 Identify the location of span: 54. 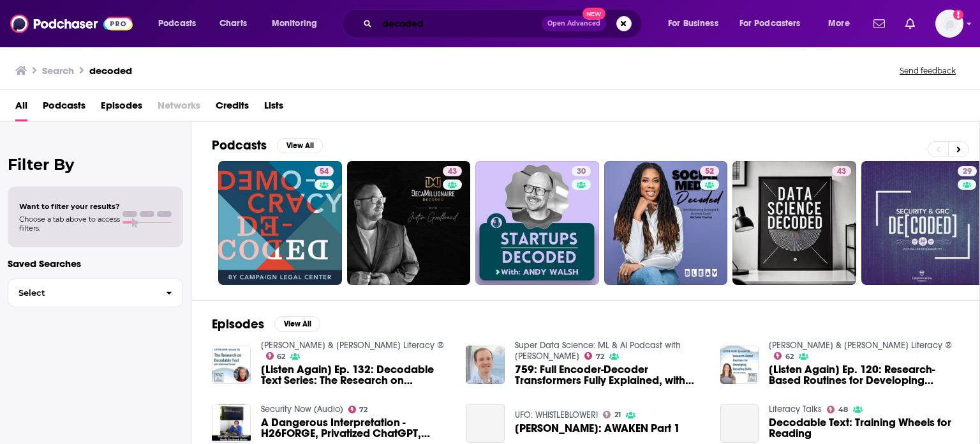
(324, 172).